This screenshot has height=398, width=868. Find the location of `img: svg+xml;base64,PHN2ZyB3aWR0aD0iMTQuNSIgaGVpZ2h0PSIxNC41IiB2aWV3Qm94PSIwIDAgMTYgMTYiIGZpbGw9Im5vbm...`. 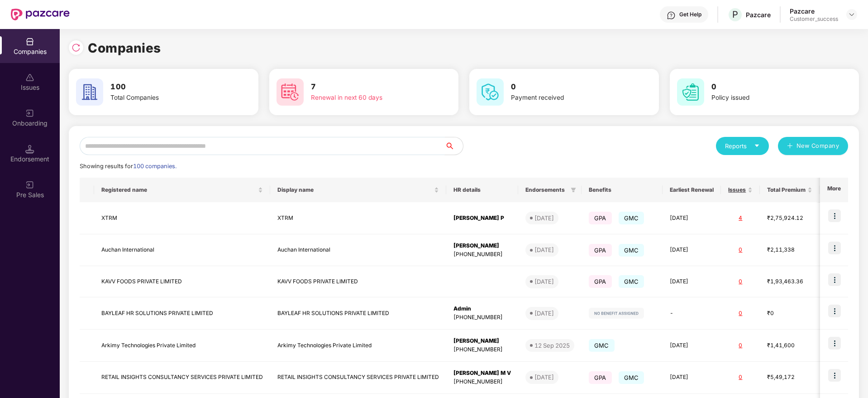

img: svg+xml;base64,PHN2ZyB3aWR0aD0iMTQuNSIgaGVpZ2h0PSIxNC41IiB2aWV3Qm94PSIwIDAgMTYgMTYiIGZpbGw9Im5vbm... is located at coordinates (30, 149).